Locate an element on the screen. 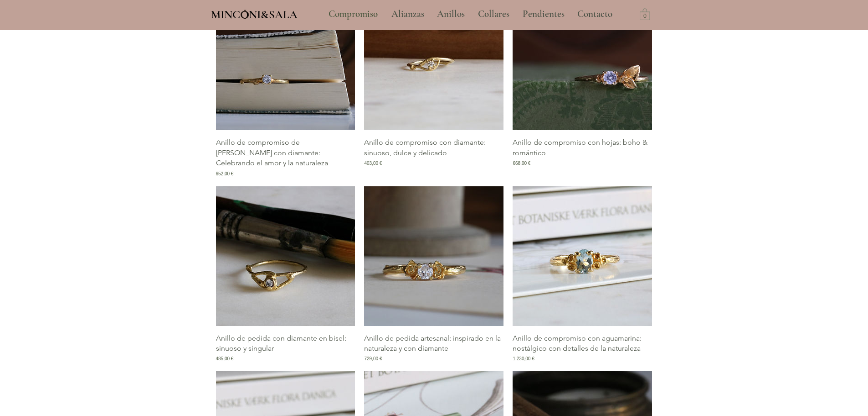 The height and width of the screenshot is (416, 868). a: Anillos is located at coordinates (451, 14).